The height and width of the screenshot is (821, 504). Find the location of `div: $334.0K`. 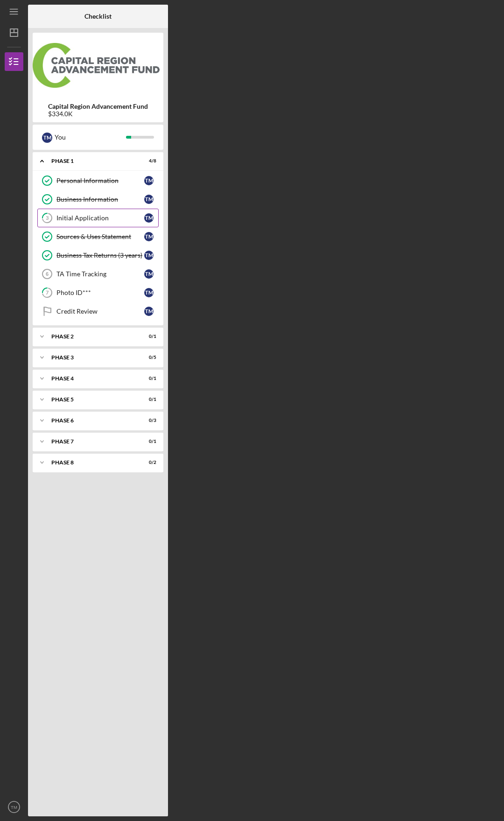

div: $334.0K is located at coordinates (98, 114).